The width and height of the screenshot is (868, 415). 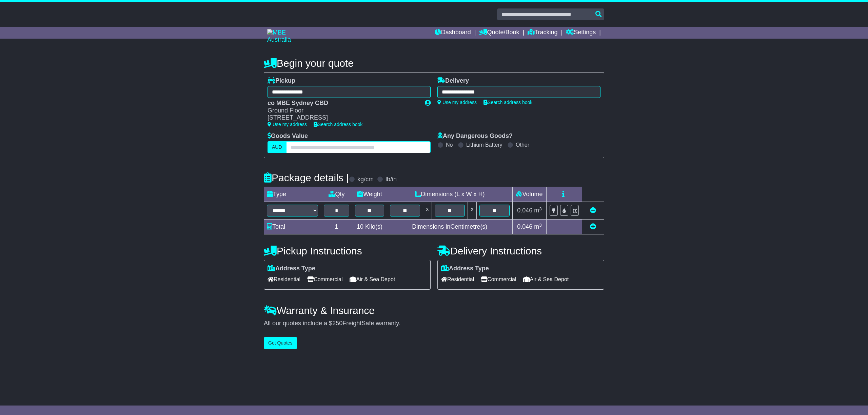 I want to click on button: Get Quotes, so click(x=280, y=343).